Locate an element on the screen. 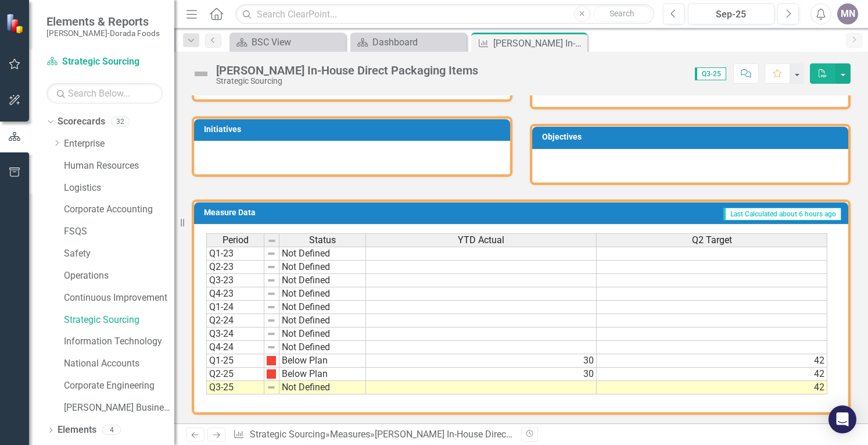  td: Q4-23 is located at coordinates (235, 293).